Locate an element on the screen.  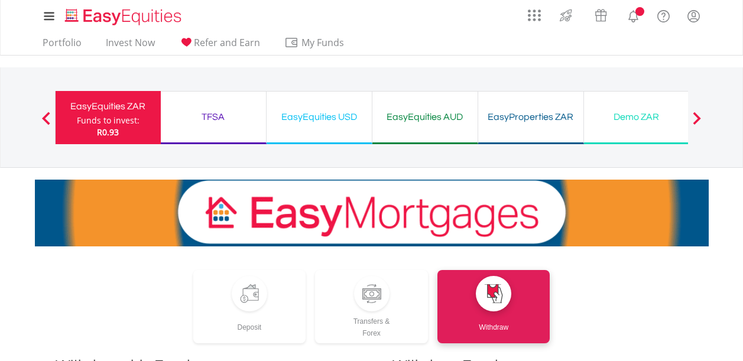
div: Transfers & Forex is located at coordinates (371, 325).